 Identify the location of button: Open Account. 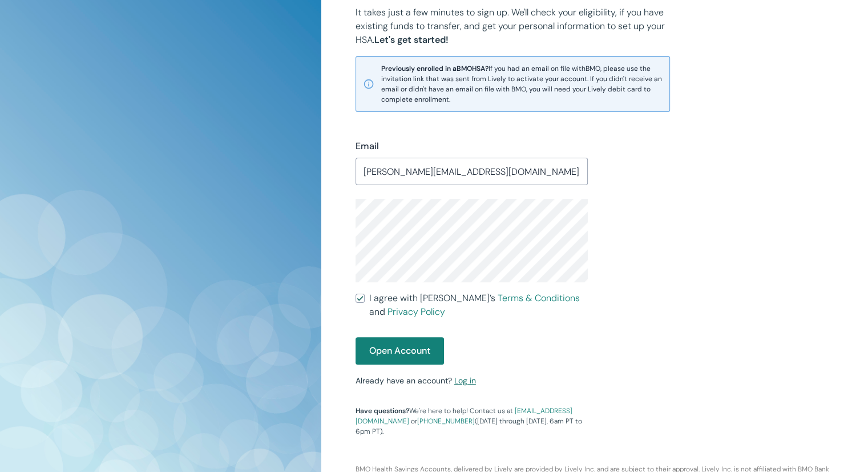
(400, 351).